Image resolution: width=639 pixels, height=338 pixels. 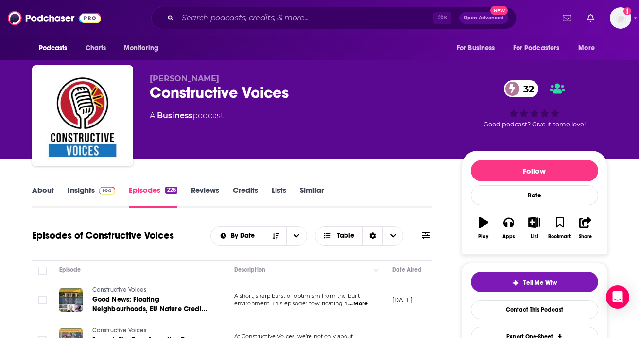 I want to click on span: ...More, so click(x=358, y=304).